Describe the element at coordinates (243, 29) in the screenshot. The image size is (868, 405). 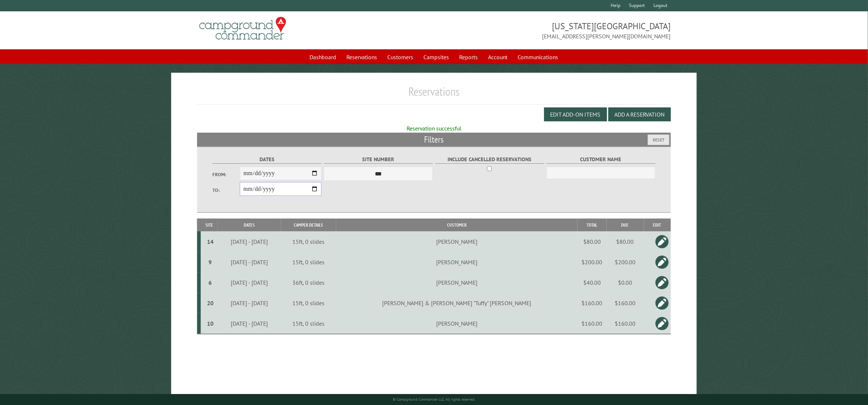
I see `img: Campground Commander` at that location.